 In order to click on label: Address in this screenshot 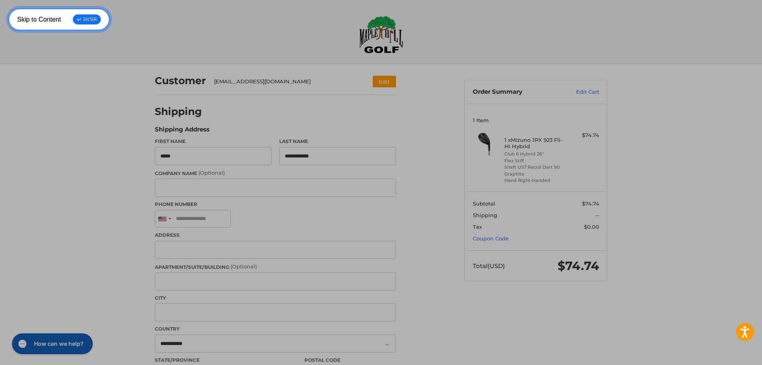, I will do `click(275, 235)`.